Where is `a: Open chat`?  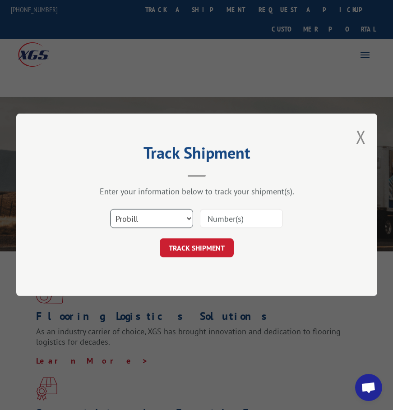 a: Open chat is located at coordinates (368, 388).